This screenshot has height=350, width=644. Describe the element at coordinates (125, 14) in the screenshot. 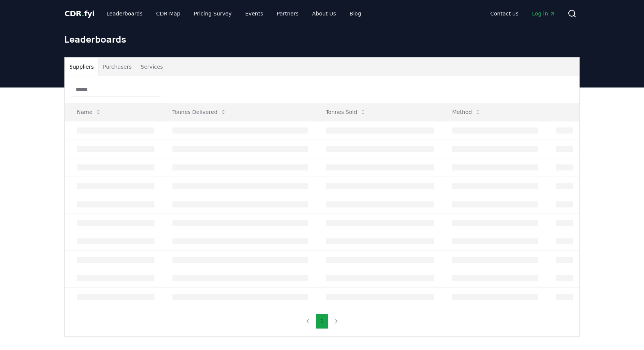

I see `a: Leaderboards` at that location.